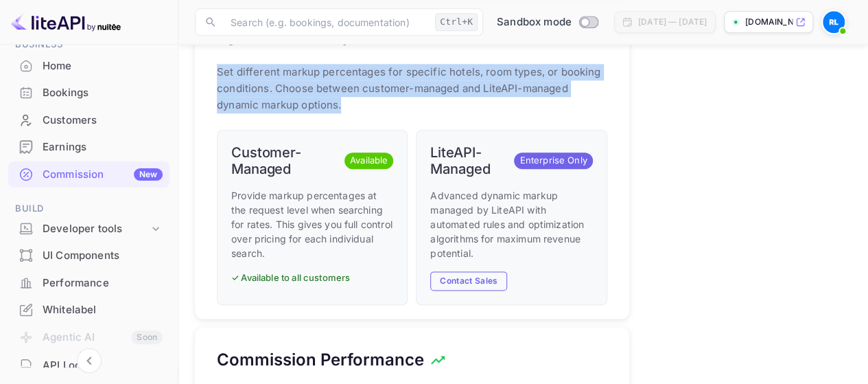 The height and width of the screenshot is (384, 868). Describe the element at coordinates (66, 22) in the screenshot. I see `img: LiteAPI logo` at that location.